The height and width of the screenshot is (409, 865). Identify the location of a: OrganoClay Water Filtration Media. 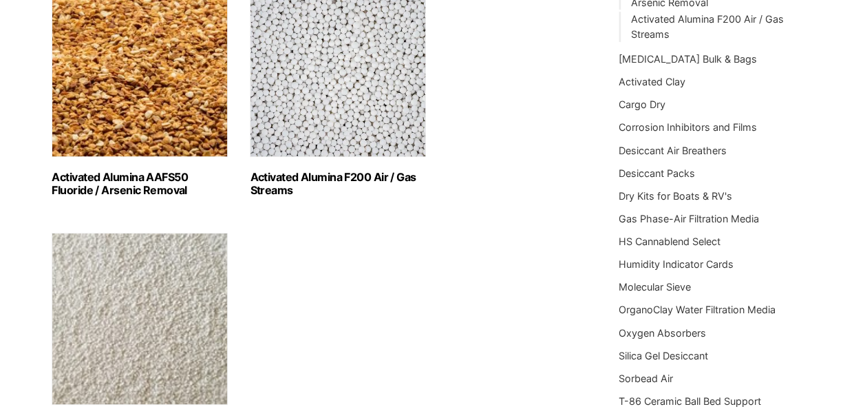
(697, 309).